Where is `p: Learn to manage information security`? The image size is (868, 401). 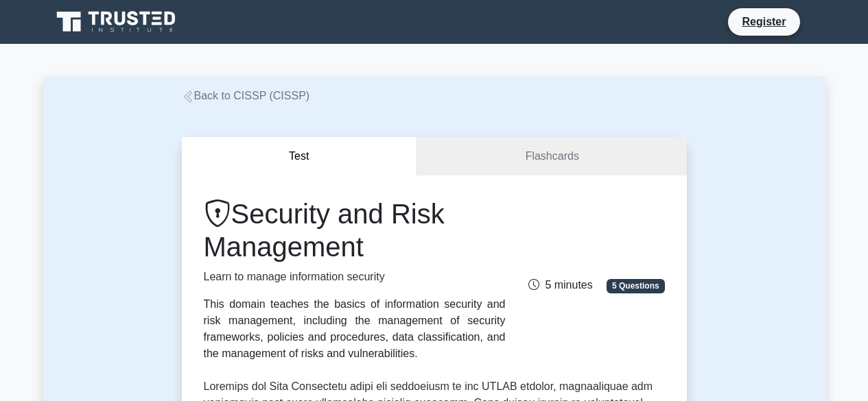
p: Learn to manage information security is located at coordinates (355, 277).